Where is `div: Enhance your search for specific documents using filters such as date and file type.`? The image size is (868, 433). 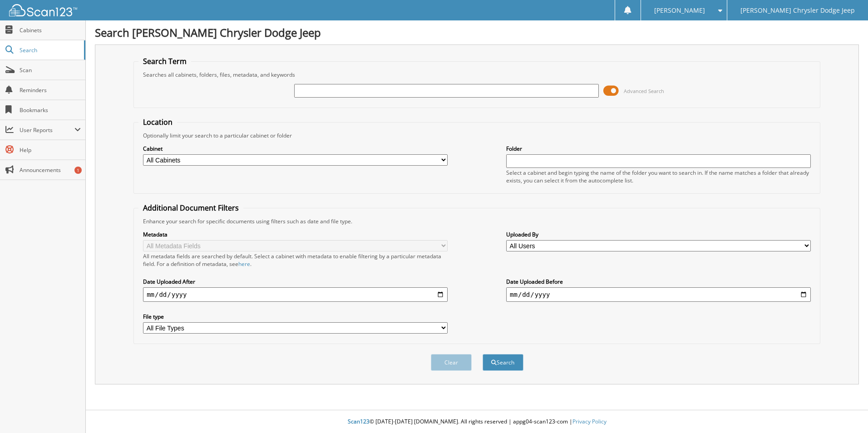 div: Enhance your search for specific documents using filters such as date and file type. is located at coordinates (476, 221).